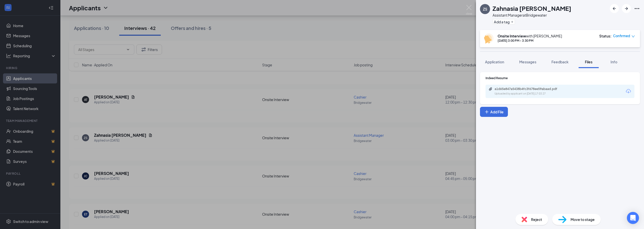 Image resolution: width=644 pixels, height=229 pixels. What do you see at coordinates (485, 9) in the screenshot?
I see `div: ZS` at bounding box center [485, 9].